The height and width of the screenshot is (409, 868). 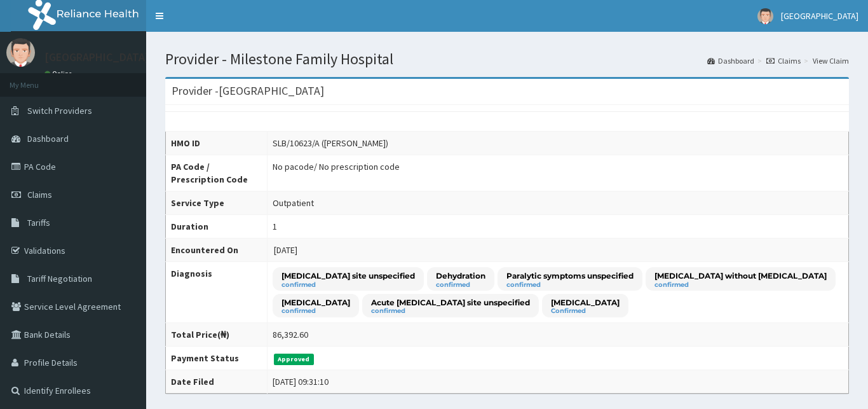 I want to click on a: Online, so click(x=59, y=74).